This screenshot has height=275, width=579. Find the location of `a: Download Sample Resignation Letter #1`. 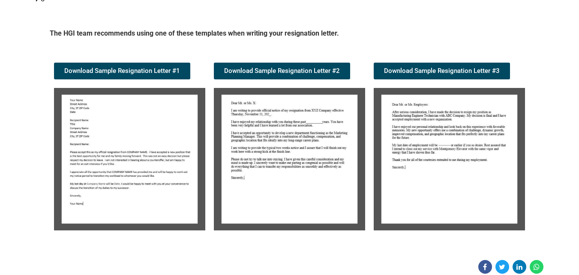

a: Download Sample Resignation Letter #1 is located at coordinates (122, 71).